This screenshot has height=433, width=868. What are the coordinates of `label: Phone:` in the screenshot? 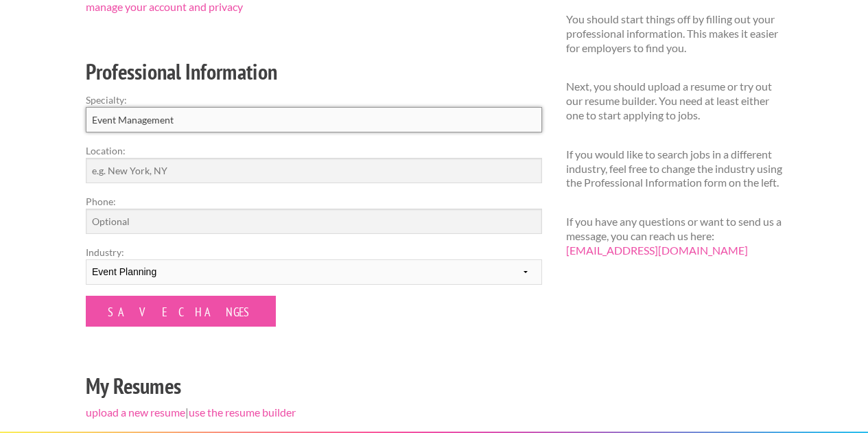 It's located at (314, 201).